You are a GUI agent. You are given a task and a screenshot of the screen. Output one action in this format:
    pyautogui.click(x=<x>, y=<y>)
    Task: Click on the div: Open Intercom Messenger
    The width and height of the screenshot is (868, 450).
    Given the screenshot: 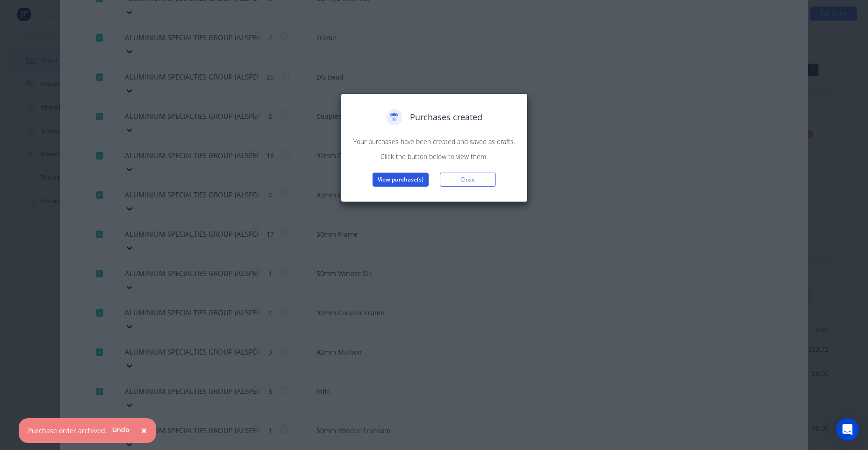 What is the action you would take?
    pyautogui.click(x=847, y=429)
    